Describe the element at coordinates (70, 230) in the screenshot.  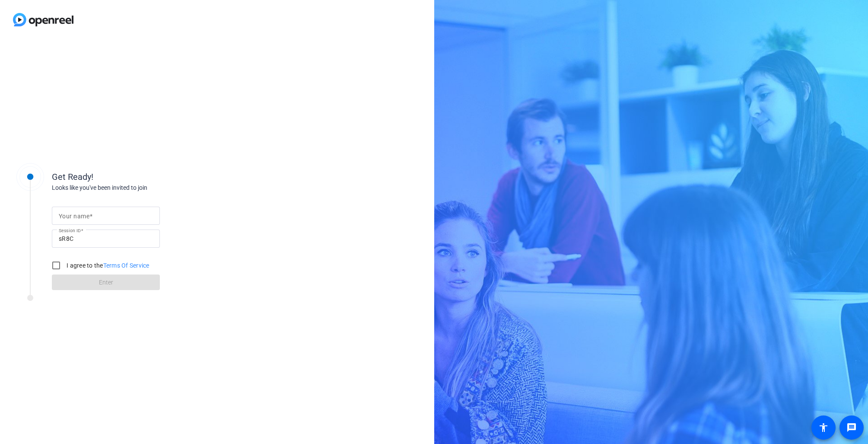
I see `mat-label: Session ID` at that location.